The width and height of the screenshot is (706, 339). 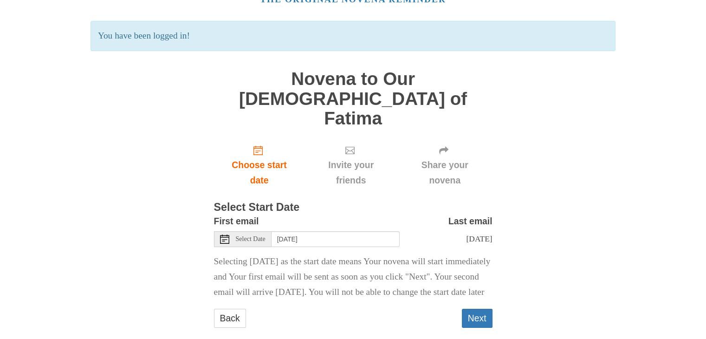 I want to click on span: Invite your friends, so click(x=350, y=173).